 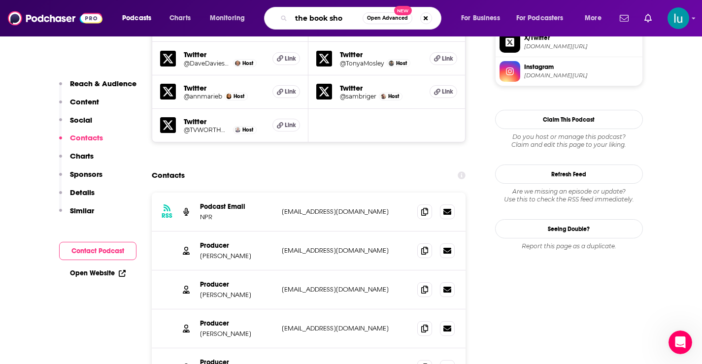 What do you see at coordinates (581, 67) in the screenshot?
I see `span: Instagram` at bounding box center [581, 67].